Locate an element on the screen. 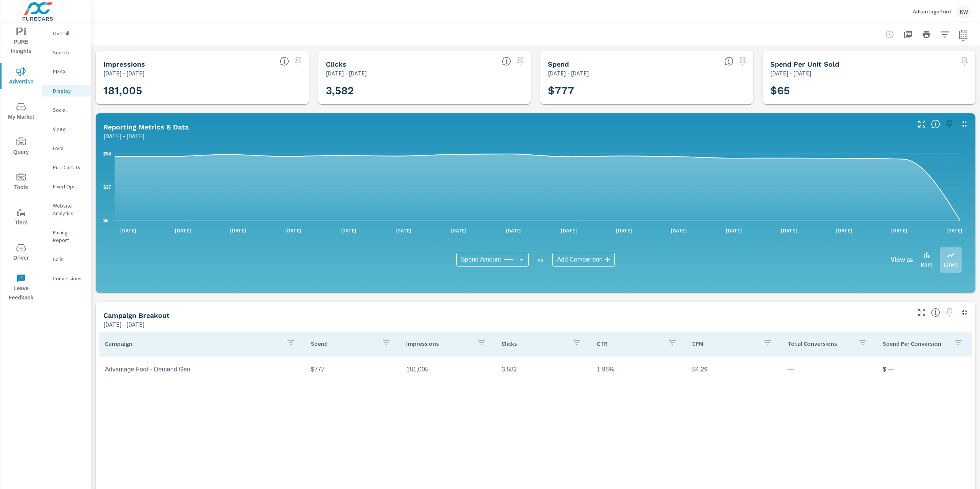 The image size is (980, 489). h3: $65 is located at coordinates (869, 91).